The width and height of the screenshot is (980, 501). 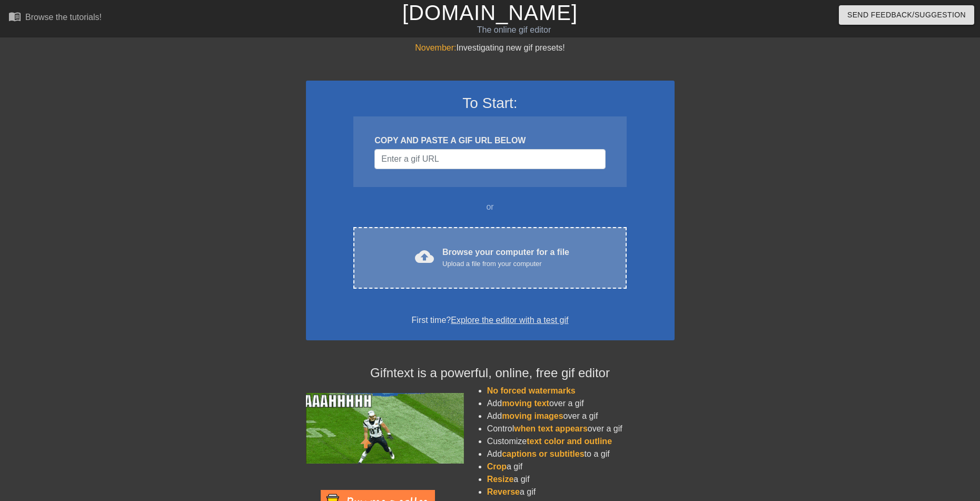 I want to click on span: Crop, so click(x=497, y=467).